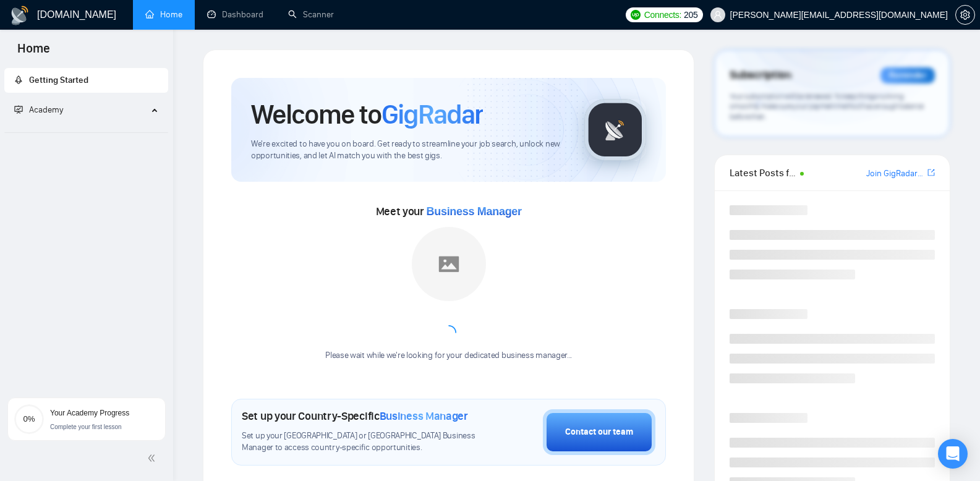 The width and height of the screenshot is (980, 481). Describe the element at coordinates (932, 172) in the screenshot. I see `span: export` at that location.